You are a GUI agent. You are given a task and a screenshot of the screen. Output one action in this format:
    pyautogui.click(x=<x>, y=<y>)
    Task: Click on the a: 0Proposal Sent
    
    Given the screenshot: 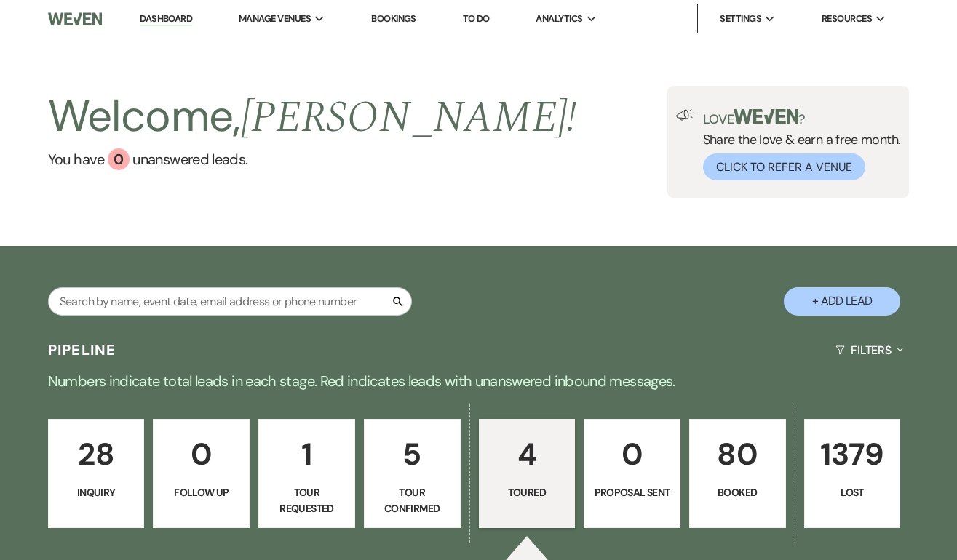 What is the action you would take?
    pyautogui.click(x=631, y=474)
    